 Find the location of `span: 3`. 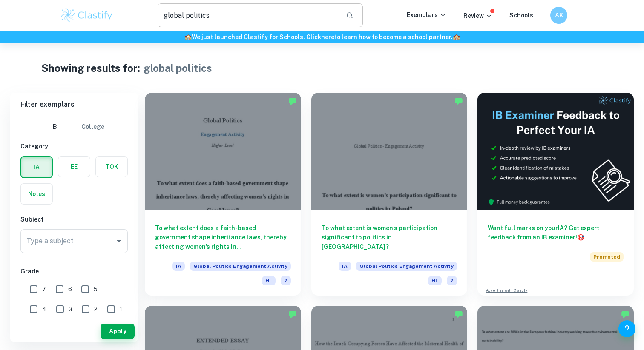

span: 3 is located at coordinates (70, 309).